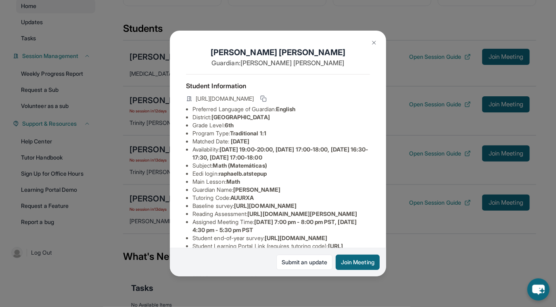 The image size is (556, 307). What do you see at coordinates (281, 154) in the screenshot?
I see `li: Availability:` at bounding box center [281, 154].